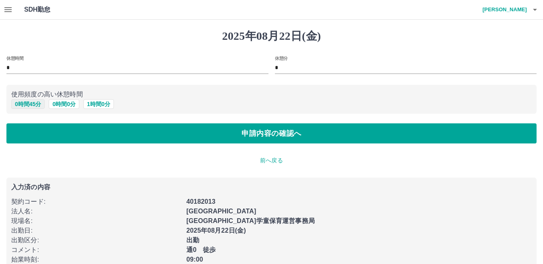 This screenshot has width=543, height=264. Describe the element at coordinates (64, 104) in the screenshot. I see `button: 0時間0分` at that location.